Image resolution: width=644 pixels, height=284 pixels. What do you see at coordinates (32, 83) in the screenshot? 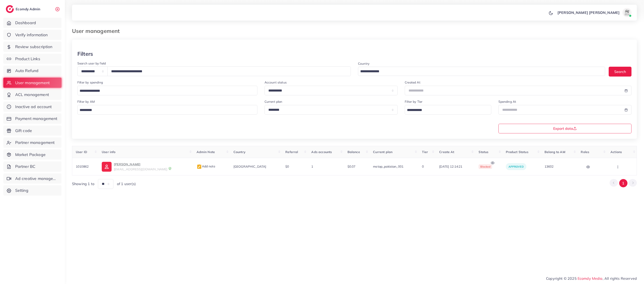
I see `span: User management` at bounding box center [32, 83].